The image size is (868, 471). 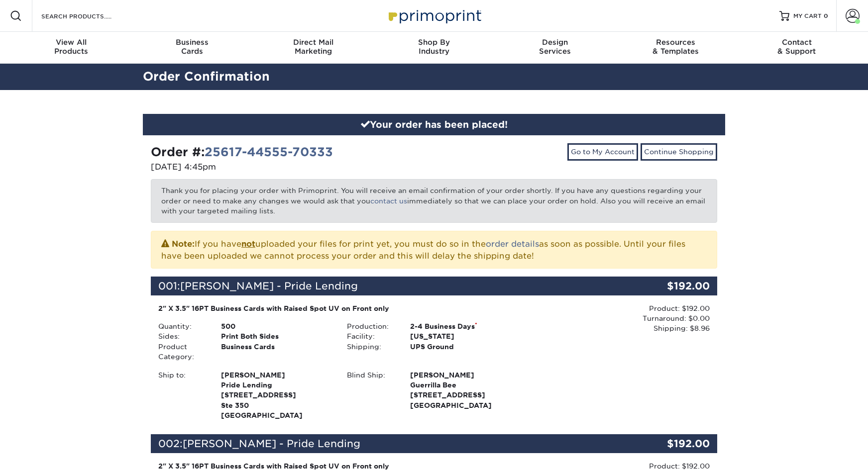 What do you see at coordinates (192, 42) in the screenshot?
I see `span: Business` at bounding box center [192, 42].